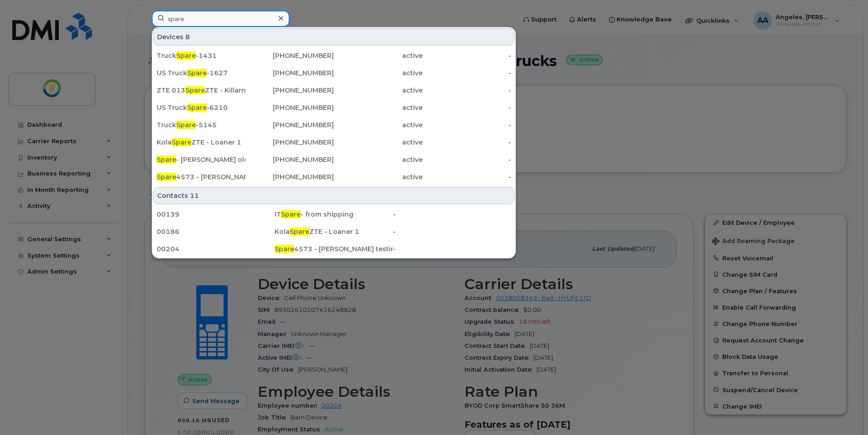 Image resolution: width=868 pixels, height=435 pixels. What do you see at coordinates (201, 90) in the screenshot?
I see `div: ZTE 013 ZTE - Killarney c/o Maintenance - Camry` at bounding box center [201, 90].